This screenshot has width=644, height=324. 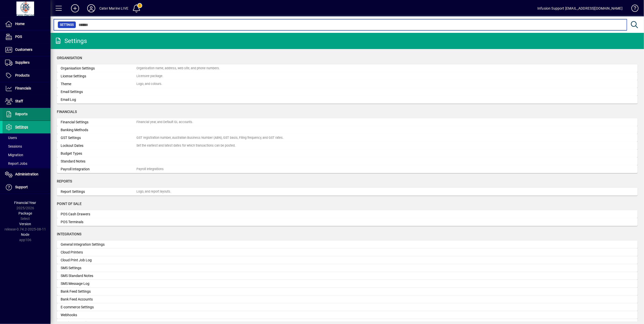 I want to click on div: Cloud Print Job Log, so click(x=98, y=260).